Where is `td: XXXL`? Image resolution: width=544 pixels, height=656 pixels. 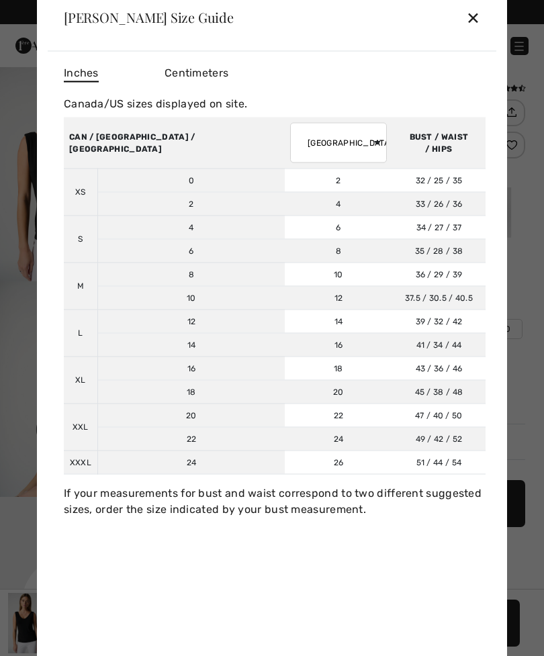
td: XXXL is located at coordinates (81, 462).